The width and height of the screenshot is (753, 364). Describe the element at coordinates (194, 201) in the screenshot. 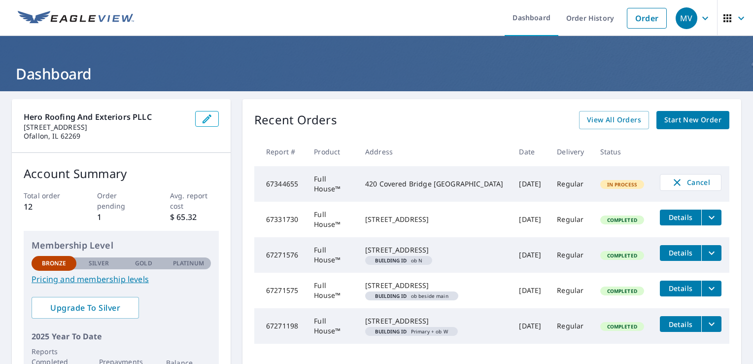

I see `p: Avg. report cost` at that location.